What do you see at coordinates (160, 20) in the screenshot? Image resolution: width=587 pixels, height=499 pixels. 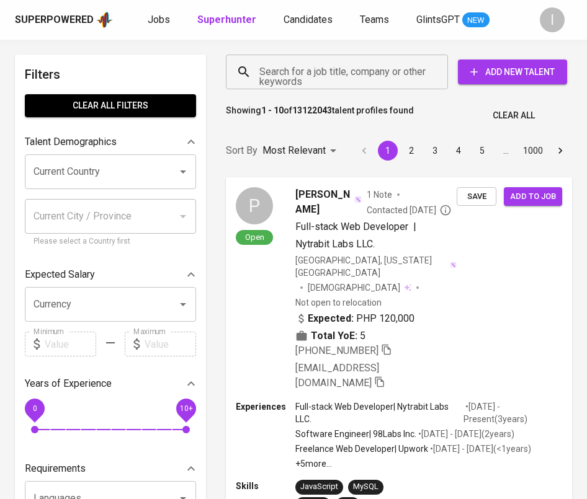 I see `a: Jobs` at bounding box center [160, 20].